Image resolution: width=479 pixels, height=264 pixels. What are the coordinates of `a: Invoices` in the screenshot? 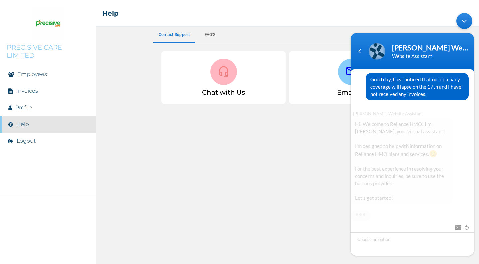 It's located at (27, 91).